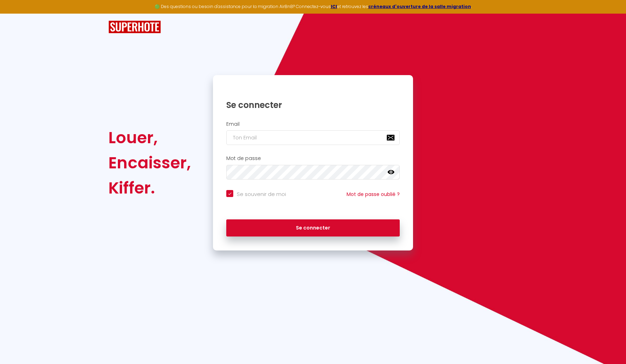  What do you see at coordinates (313, 158) in the screenshot?
I see `h2: Mot de passe` at bounding box center [313, 158].